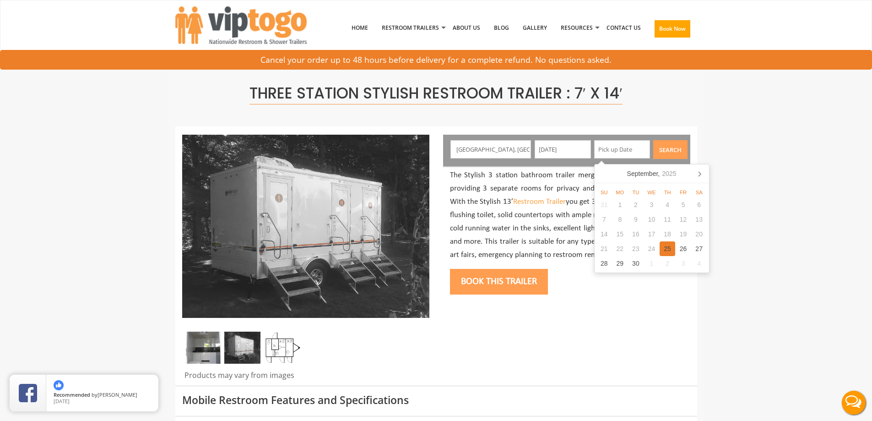  Describe the element at coordinates (683, 248) in the screenshot. I see `div: 26` at that location.